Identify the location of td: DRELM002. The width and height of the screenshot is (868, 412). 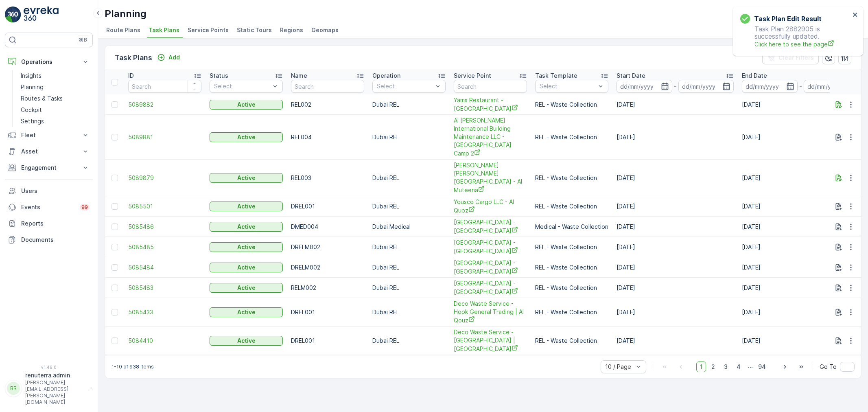
(328, 247).